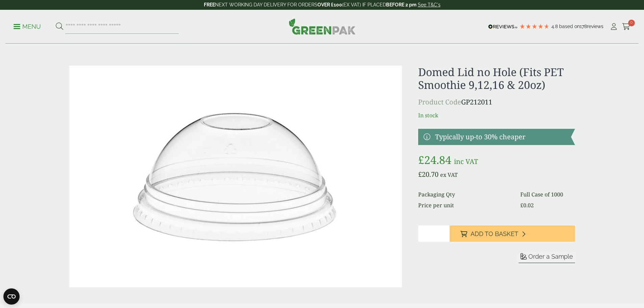 This screenshot has height=308, width=644. What do you see at coordinates (209, 5) in the screenshot?
I see `strong: FREE` at bounding box center [209, 5].